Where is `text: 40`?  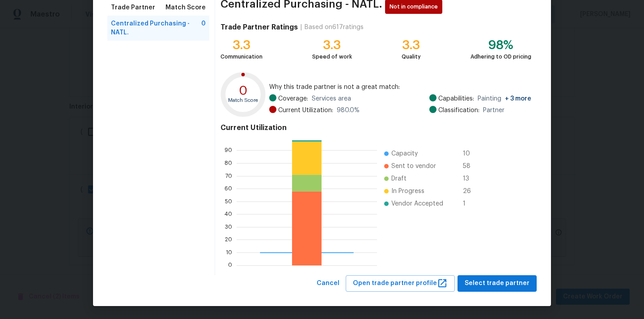
text: 40 is located at coordinates (228, 214).